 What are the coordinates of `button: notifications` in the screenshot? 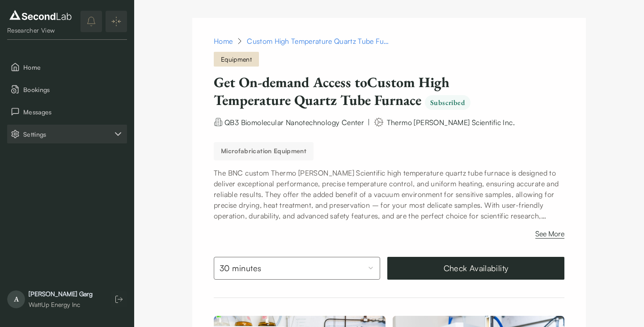 It's located at (91, 21).